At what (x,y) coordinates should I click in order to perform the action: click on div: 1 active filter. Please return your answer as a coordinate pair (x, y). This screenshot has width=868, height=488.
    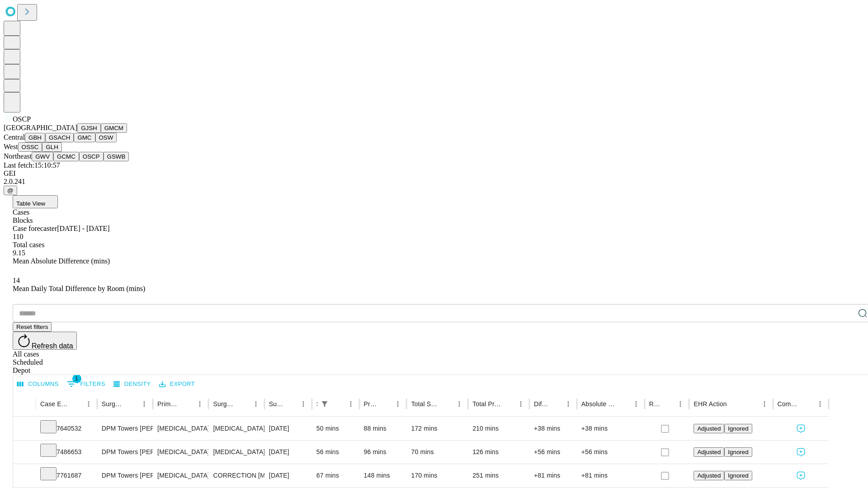
    Looking at the image, I should click on (325, 404).